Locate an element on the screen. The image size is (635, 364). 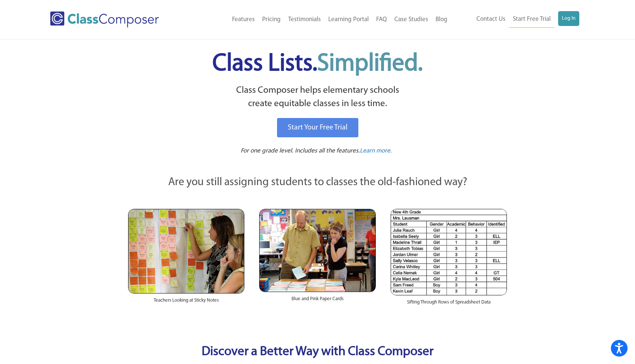
a: FAQ is located at coordinates (381, 20).